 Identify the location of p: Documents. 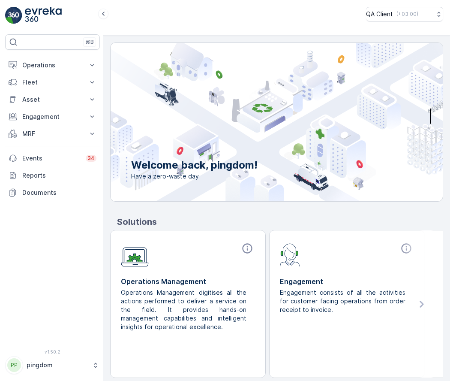
(59, 192).